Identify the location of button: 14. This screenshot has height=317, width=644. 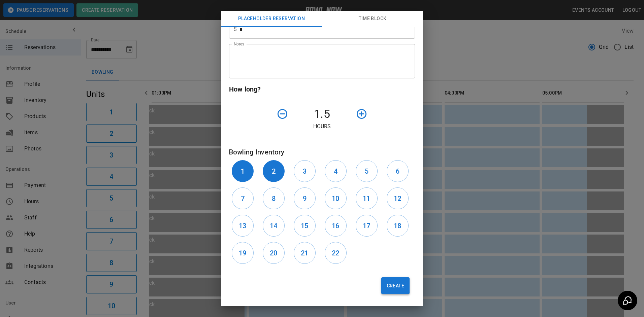
(274, 225).